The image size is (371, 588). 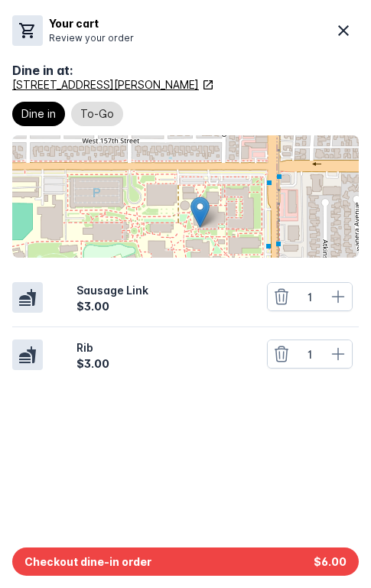 I want to click on button: Checkout dine-in order$6.00, so click(x=185, y=561).